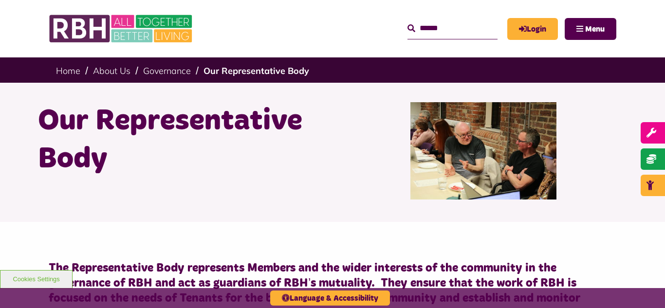 Image resolution: width=665 pixels, height=308 pixels. What do you see at coordinates (182, 140) in the screenshot?
I see `h1: Our Representative Body` at bounding box center [182, 140].